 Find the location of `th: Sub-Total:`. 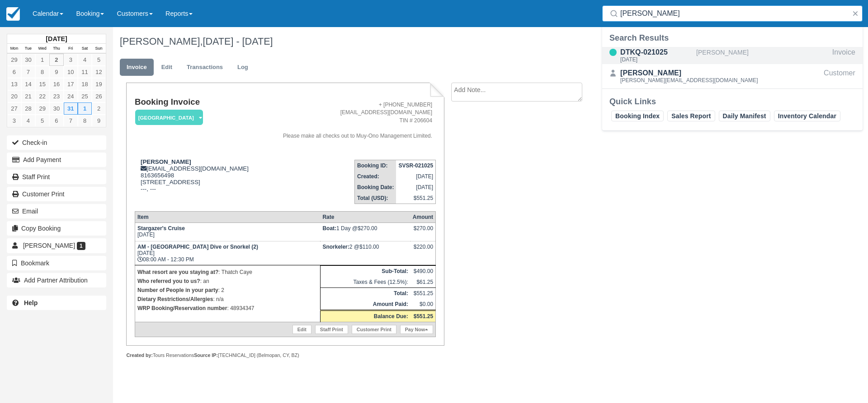

th: Sub-Total: is located at coordinates (365, 271).